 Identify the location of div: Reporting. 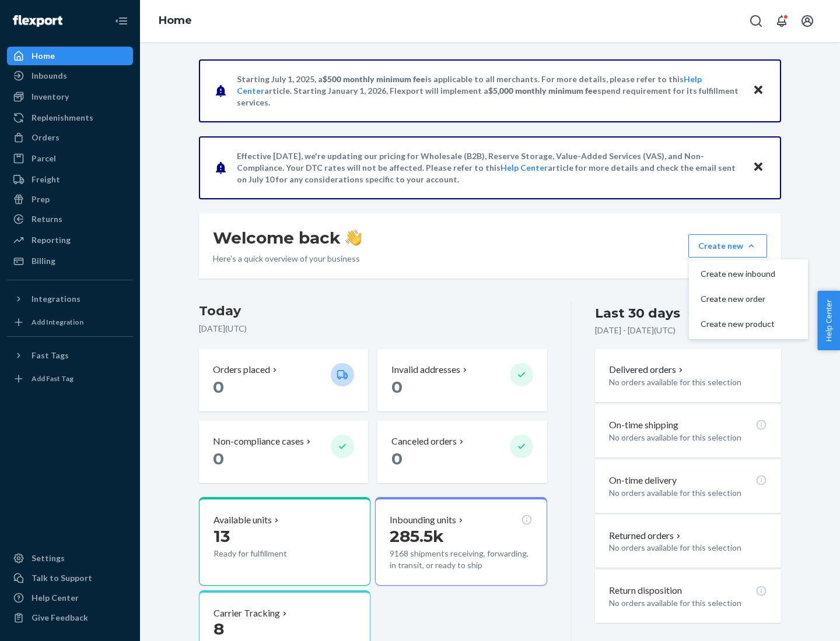
(51, 240).